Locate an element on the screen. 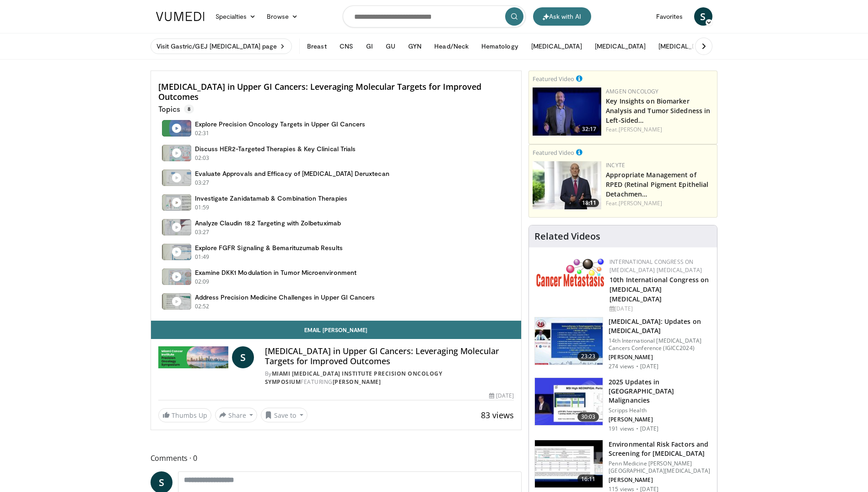 The width and height of the screenshot is (868, 492). p: Scripps Health is located at coordinates (660, 410).